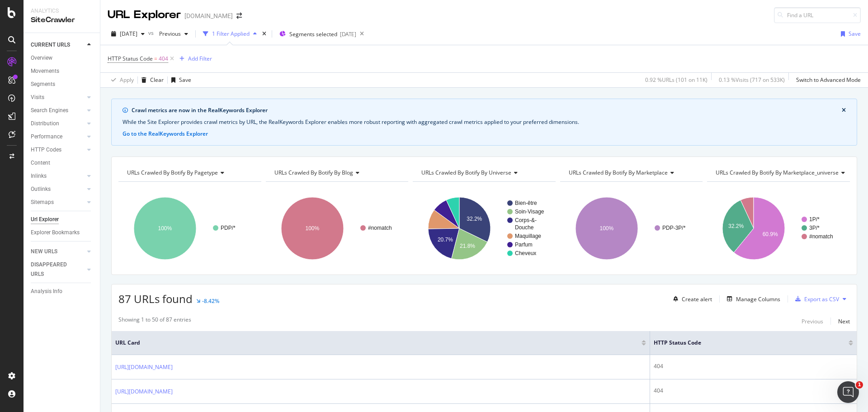  I want to click on a: Content, so click(62, 163).